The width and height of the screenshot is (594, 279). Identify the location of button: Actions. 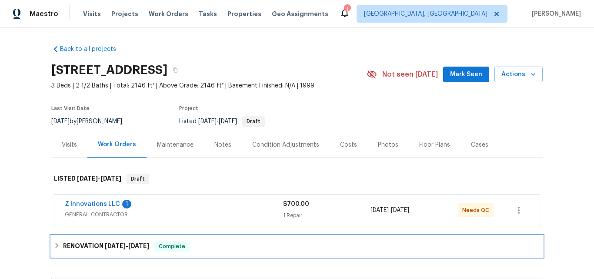
(518, 74).